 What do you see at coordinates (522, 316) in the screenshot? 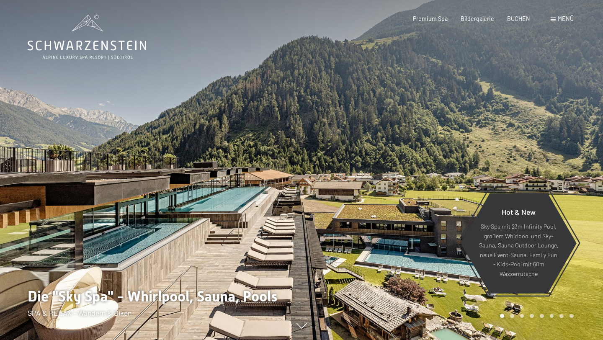
I see `div: Carousel Page 3` at bounding box center [522, 316].